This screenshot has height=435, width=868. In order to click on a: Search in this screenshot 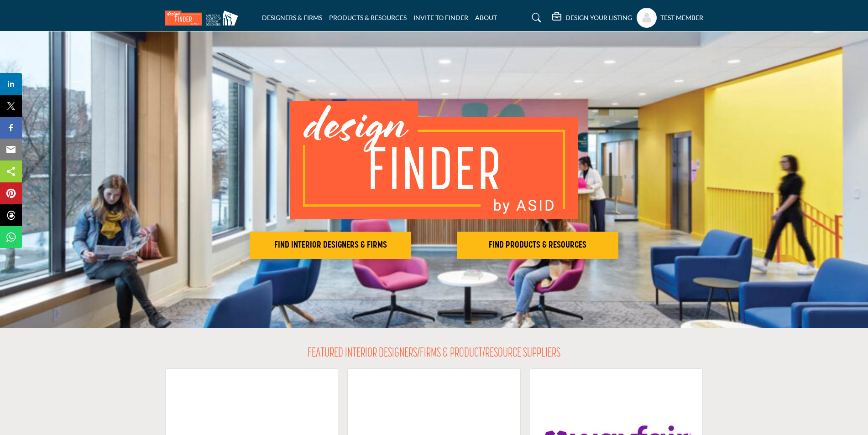, I will do `click(535, 18)`.